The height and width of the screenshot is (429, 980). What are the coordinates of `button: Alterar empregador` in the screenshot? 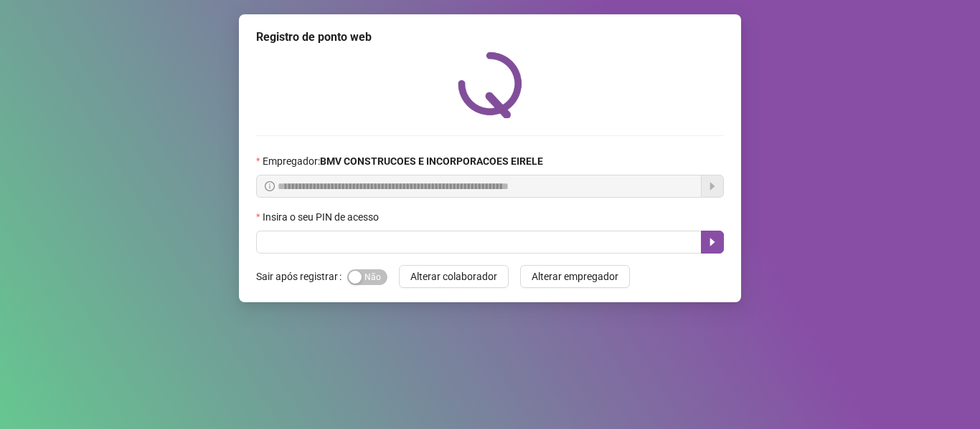 It's located at (575, 277).